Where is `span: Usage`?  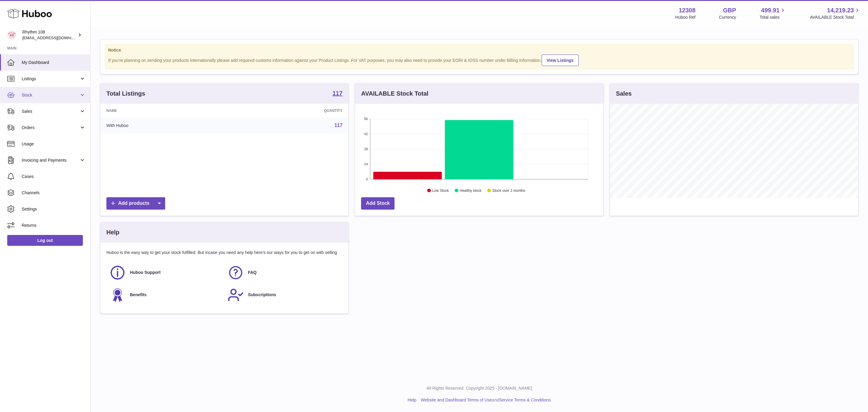 span: Usage is located at coordinates (53, 144).